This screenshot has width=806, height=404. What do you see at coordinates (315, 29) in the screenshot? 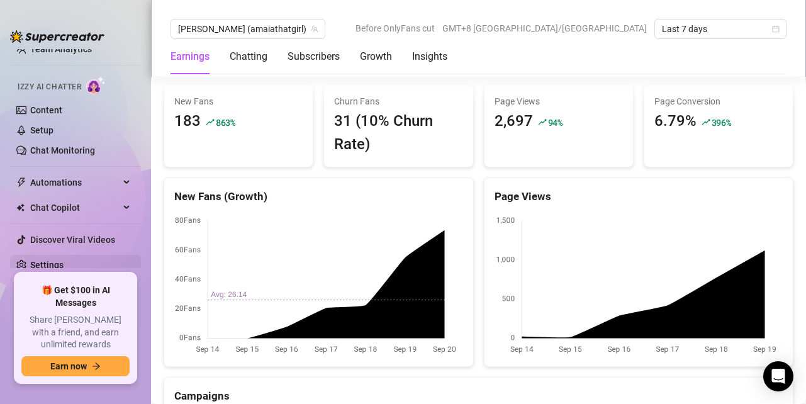
I see `span: team` at bounding box center [315, 29].